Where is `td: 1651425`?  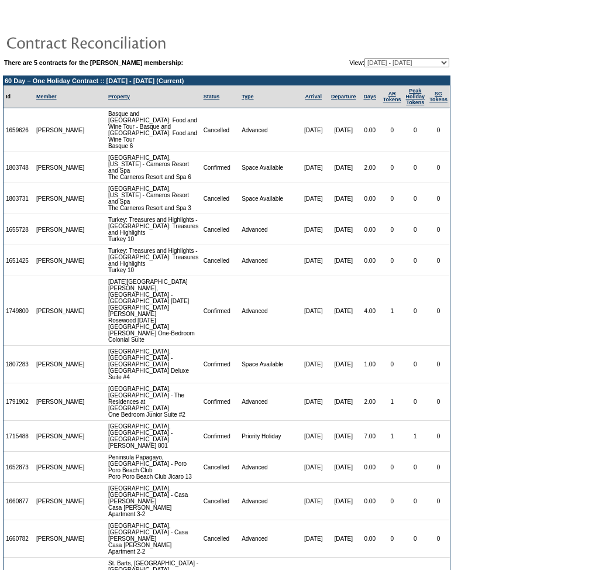 td: 1651425 is located at coordinates (19, 260).